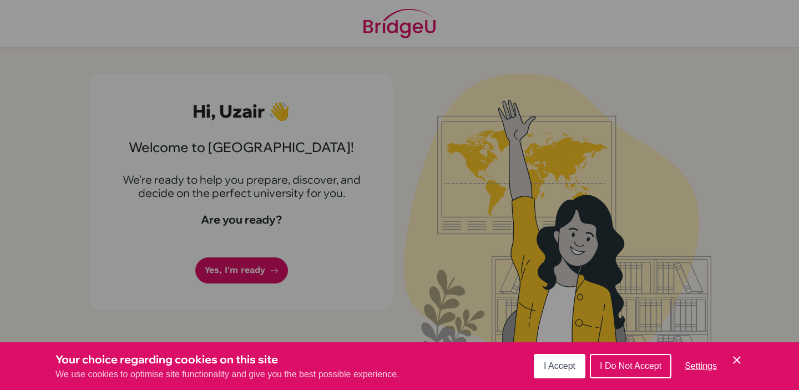 This screenshot has height=390, width=799. I want to click on span: I Do Not Accept, so click(630, 366).